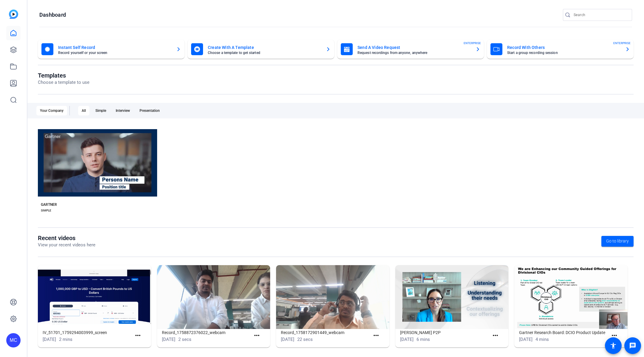 Image resolution: width=644 pixels, height=357 pixels. What do you see at coordinates (564, 53) in the screenshot?
I see `mat-card-subtitle: Start a group recording session` at bounding box center [564, 53].